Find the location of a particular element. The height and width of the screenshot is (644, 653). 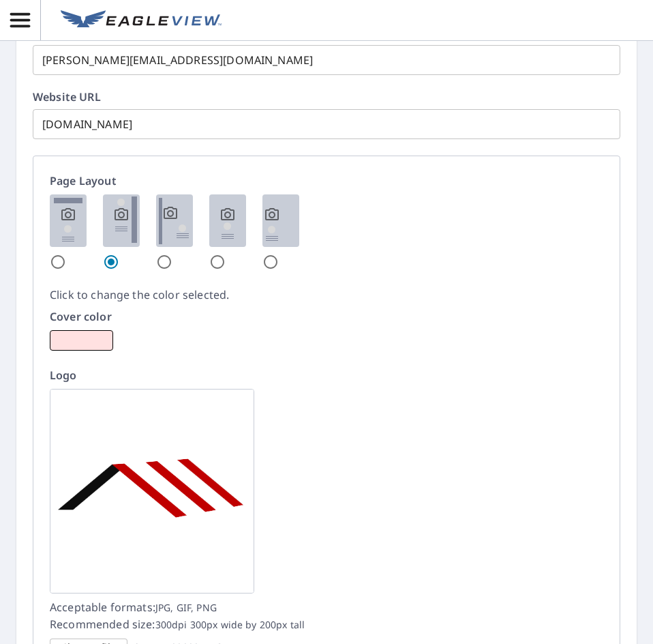

p: Logo is located at coordinates (326, 375).